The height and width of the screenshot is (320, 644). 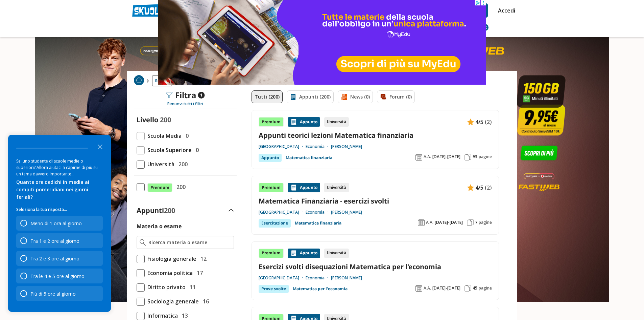 I want to click on div: Quante ore dedichi in media ai compiti pomeridiani nei giorni feriali?, so click(x=59, y=189).